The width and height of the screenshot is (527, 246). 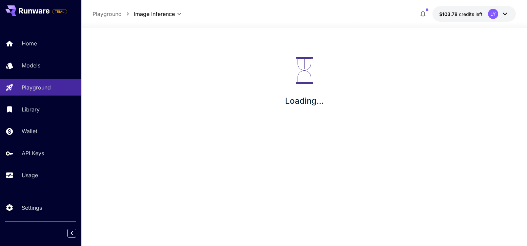 I want to click on button: $103.77569LY, so click(x=474, y=14).